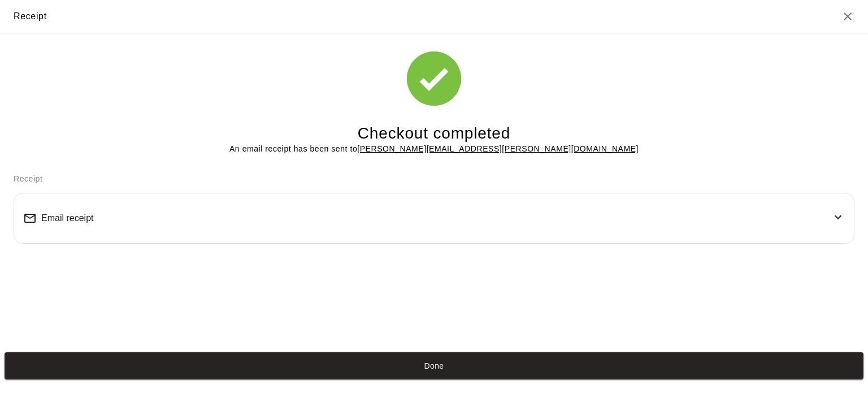 The image size is (868, 393). I want to click on button: Close, so click(848, 16).